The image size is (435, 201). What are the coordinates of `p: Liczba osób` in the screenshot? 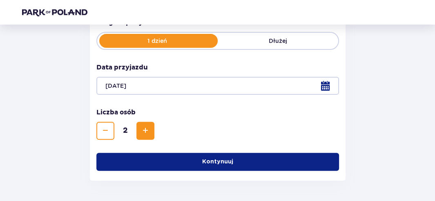 It's located at (116, 112).